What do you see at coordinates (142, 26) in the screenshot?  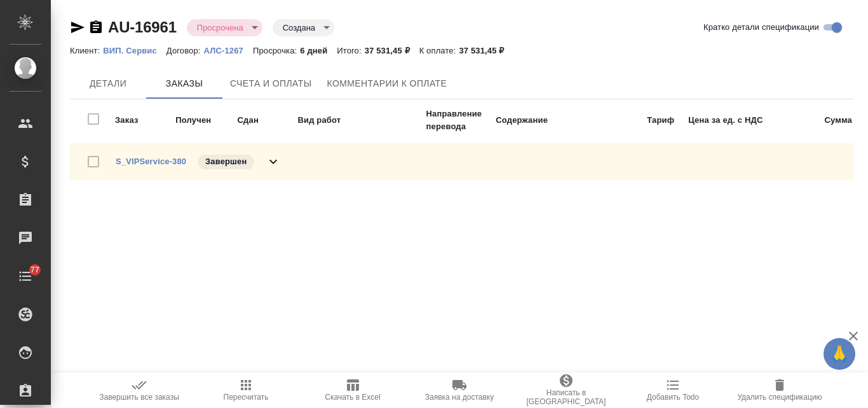 I see `a: AU-16961` at bounding box center [142, 26].